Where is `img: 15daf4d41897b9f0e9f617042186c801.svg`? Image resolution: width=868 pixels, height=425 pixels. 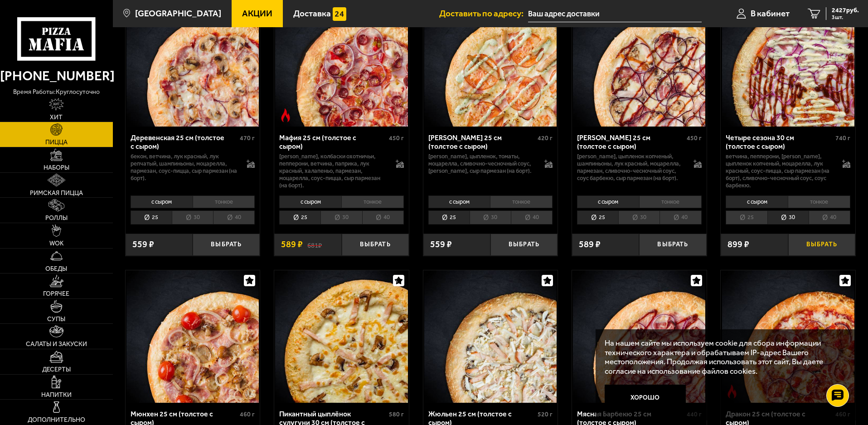
img: 15daf4d41897b9f0e9f617042186c801.svg is located at coordinates (340, 14).